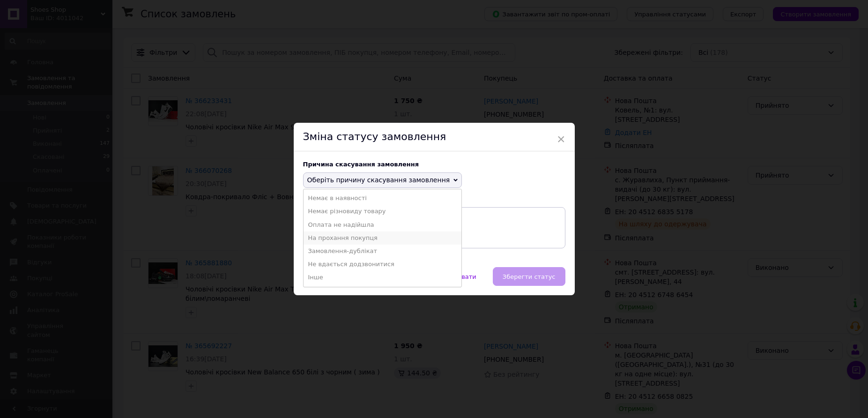  Describe the element at coordinates (383, 251) in the screenshot. I see `li: Замовлення-дублікат` at that location.